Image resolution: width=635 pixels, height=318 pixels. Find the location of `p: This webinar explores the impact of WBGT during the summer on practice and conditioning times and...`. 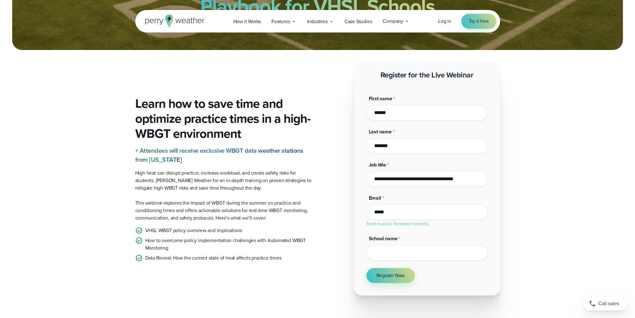

p: This webinar explores the impact of WBGT during the summer on practice and conditioning times and... is located at coordinates (224, 211).